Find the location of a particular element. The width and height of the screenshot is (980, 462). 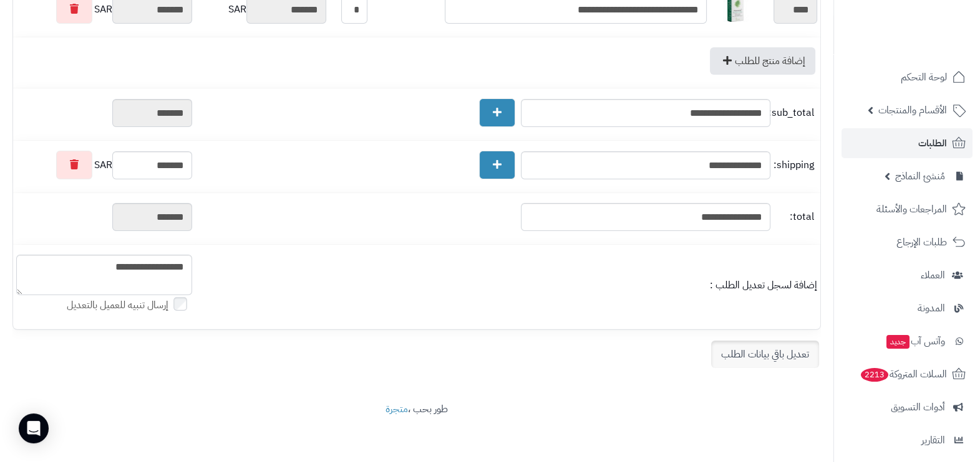

a: متجرة is located at coordinates (397, 409).